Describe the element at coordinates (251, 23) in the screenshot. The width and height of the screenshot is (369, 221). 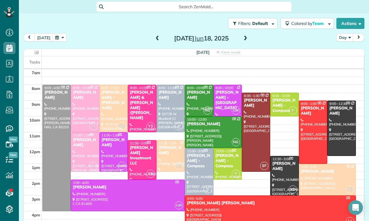
I see `a: Filters: Default` at that location.